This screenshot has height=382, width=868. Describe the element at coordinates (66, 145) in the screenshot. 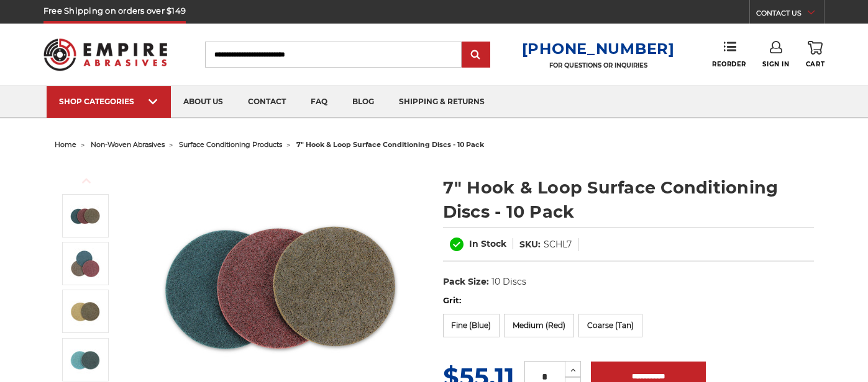

I see `a: home` at that location.